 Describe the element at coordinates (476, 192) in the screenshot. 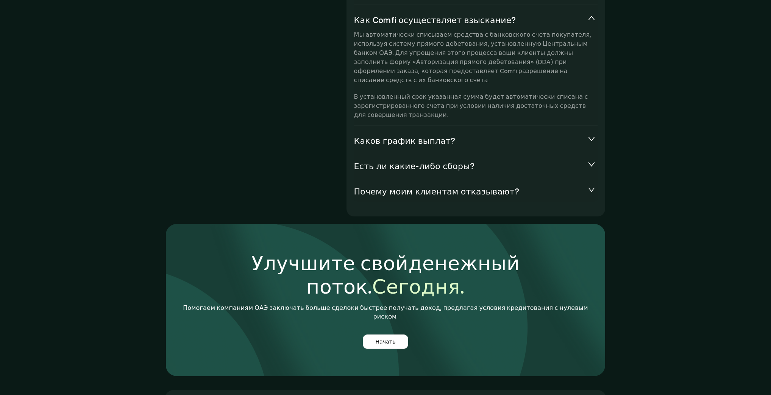

I see `div: Почему моим клиентам отказывают?` at that location.